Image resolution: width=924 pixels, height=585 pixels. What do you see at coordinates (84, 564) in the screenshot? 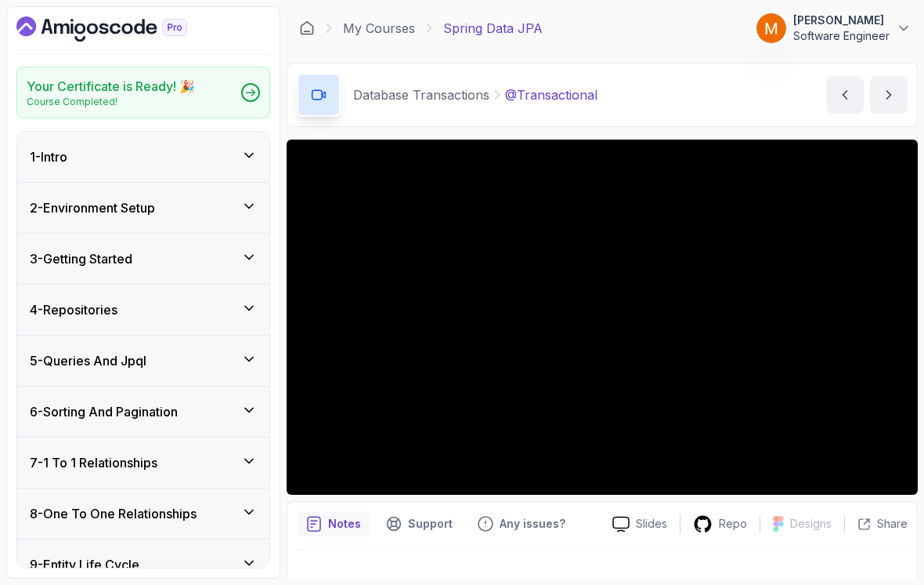
I see `h3: 9 - Entity Life Cycle` at bounding box center [84, 564].